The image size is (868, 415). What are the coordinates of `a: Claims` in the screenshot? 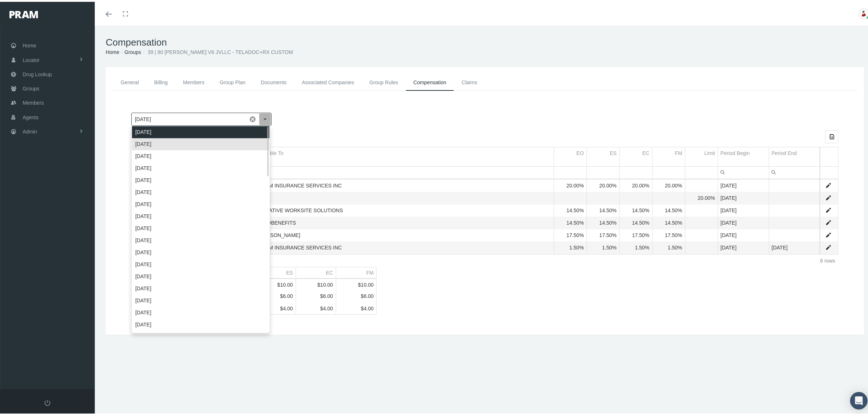 It's located at (469, 81).